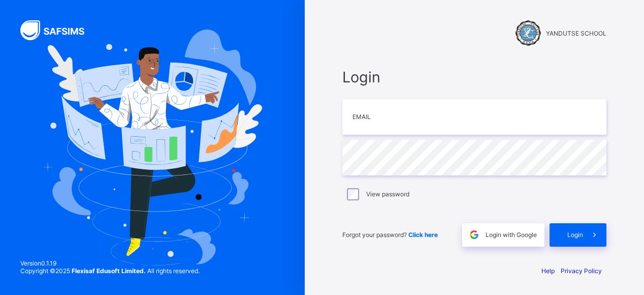 The width and height of the screenshot is (644, 295). Describe the element at coordinates (576, 33) in the screenshot. I see `span: YANDUTSE SCHOOL` at that location.